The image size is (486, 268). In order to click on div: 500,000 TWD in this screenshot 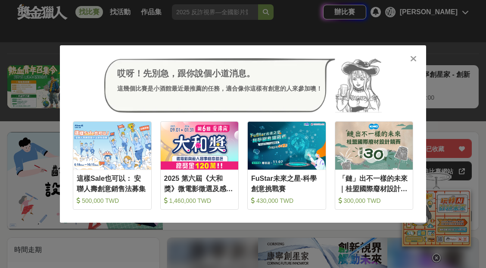, I will do `click(112, 200)`.